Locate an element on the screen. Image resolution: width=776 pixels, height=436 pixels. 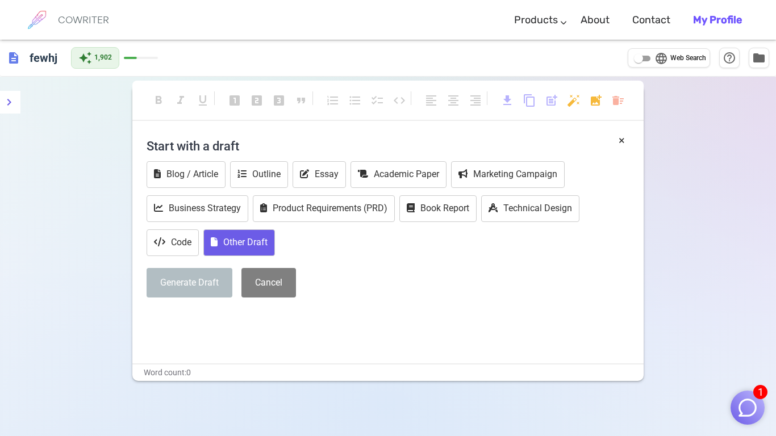
span: download is located at coordinates (507, 101).